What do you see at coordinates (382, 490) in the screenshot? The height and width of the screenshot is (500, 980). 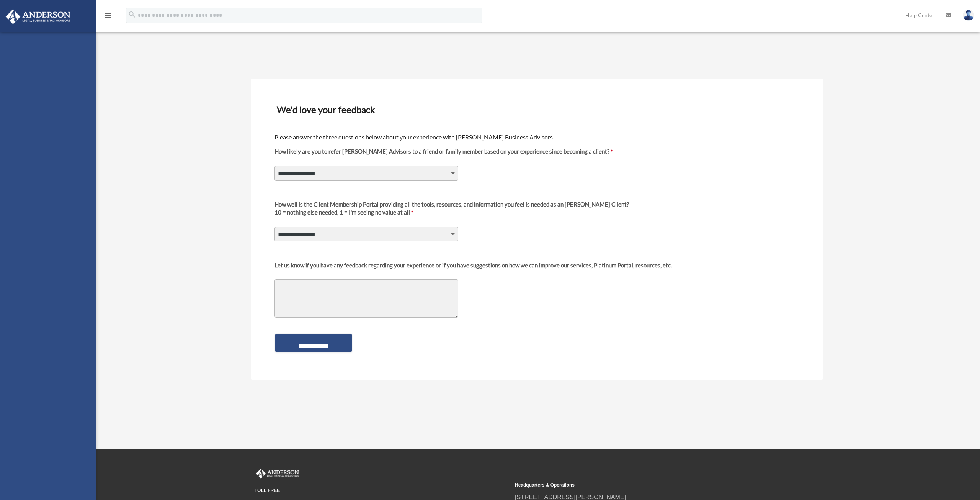 I see `small: TOLL FREE` at bounding box center [382, 490].